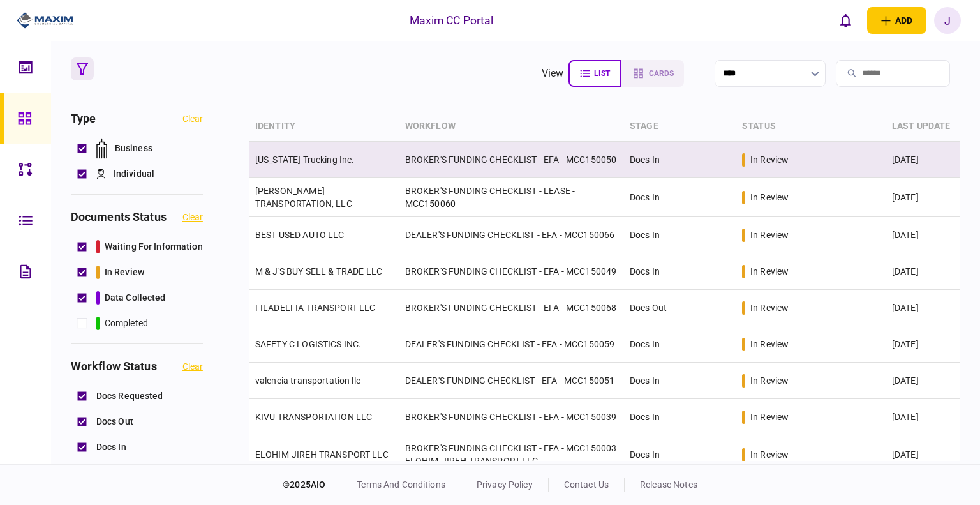 The height and width of the screenshot is (505, 980). Describe the element at coordinates (315, 307) in the screenshot. I see `a: FILADELFIA TRANSPORT LLC` at that location.